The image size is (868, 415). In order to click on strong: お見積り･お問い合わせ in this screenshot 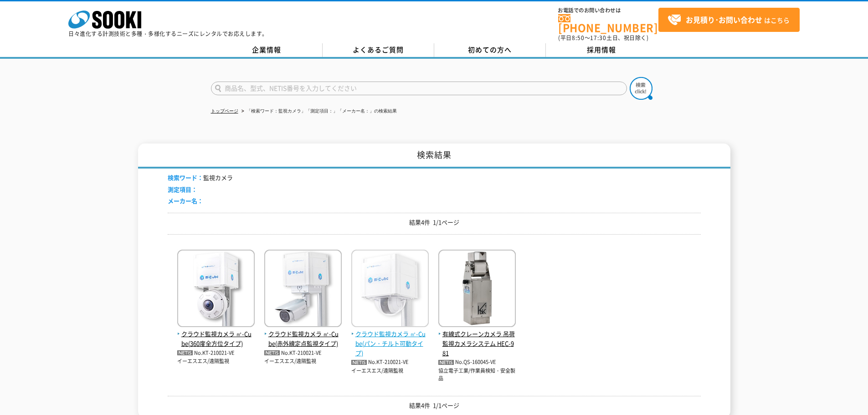, I will do `click(724, 20)`.